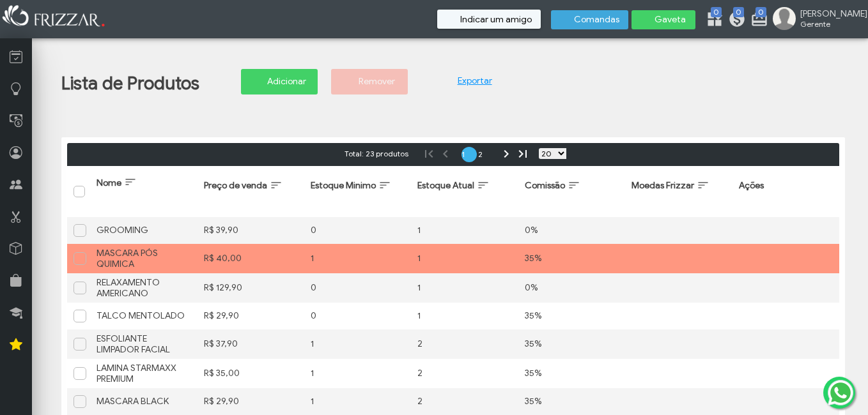 Image resolution: width=868 pixels, height=415 pixels. I want to click on span: Comandas, so click(596, 20).